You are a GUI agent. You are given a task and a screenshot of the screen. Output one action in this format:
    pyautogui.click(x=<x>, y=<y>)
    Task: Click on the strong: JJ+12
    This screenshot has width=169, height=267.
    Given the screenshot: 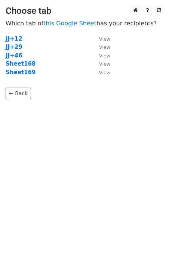 What is the action you would take?
    pyautogui.click(x=14, y=39)
    